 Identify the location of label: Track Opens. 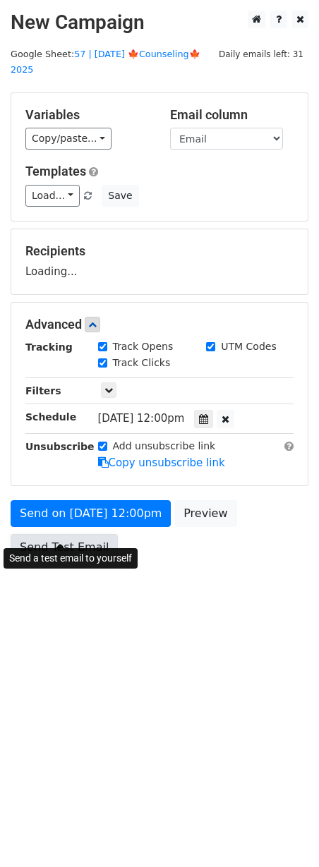
(143, 346).